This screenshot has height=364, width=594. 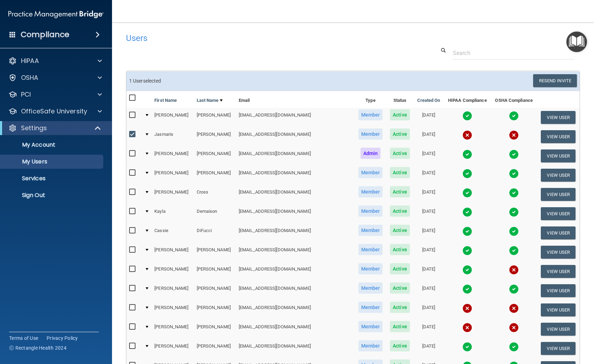 What do you see at coordinates (52, 145) in the screenshot?
I see `p: My Account` at bounding box center [52, 145].